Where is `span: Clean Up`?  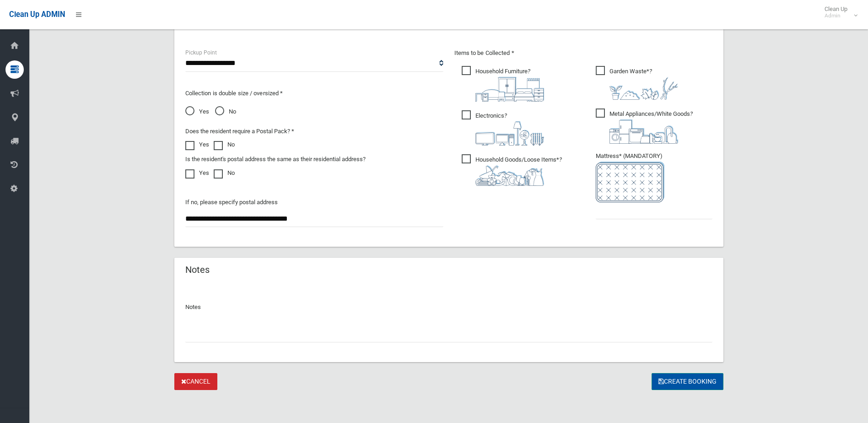 span: Clean Up is located at coordinates (838, 13).